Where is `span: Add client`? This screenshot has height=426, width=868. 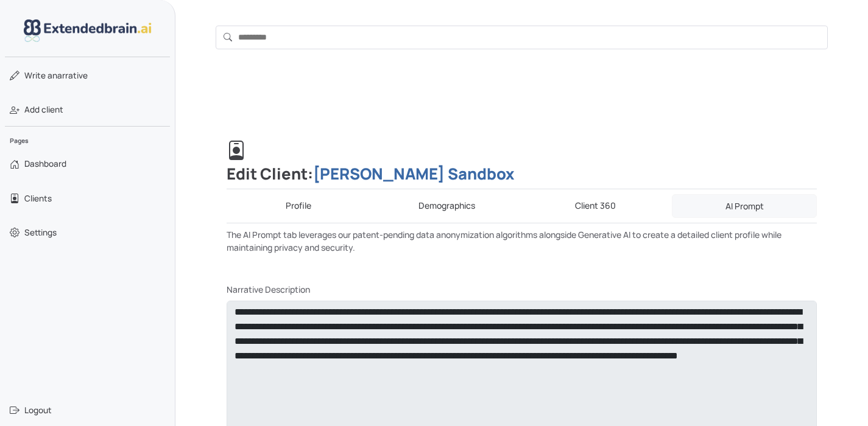
span: Add client is located at coordinates (43, 110).